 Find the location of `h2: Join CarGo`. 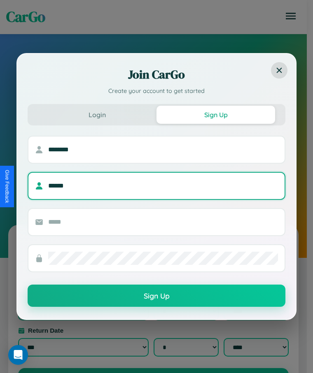

h2: Join CarGo is located at coordinates (156, 74).